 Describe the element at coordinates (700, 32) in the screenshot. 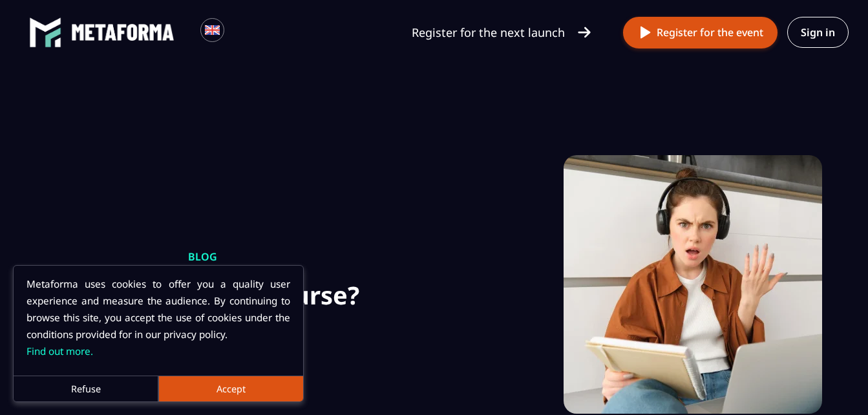

I see `button: Register for the event` at that location.